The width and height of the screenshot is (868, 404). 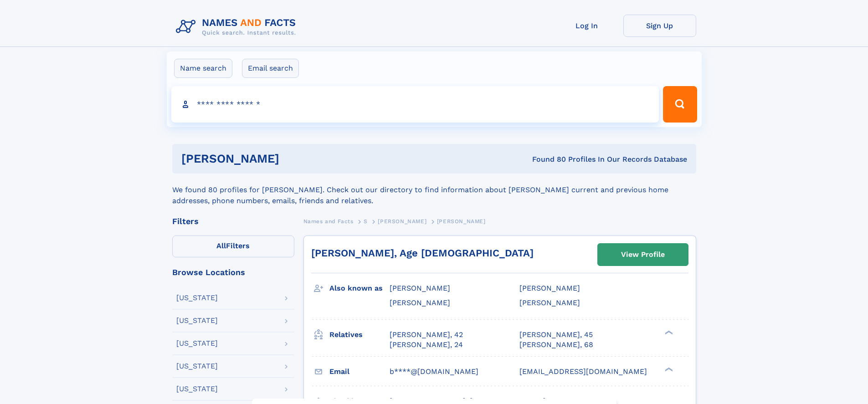 I want to click on button: Search Button, so click(x=680, y=104).